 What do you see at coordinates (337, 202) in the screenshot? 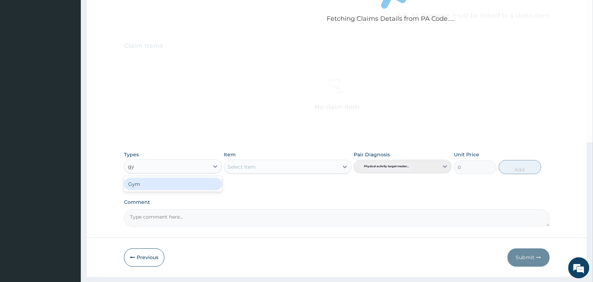
I see `label: Comment` at bounding box center [337, 202].